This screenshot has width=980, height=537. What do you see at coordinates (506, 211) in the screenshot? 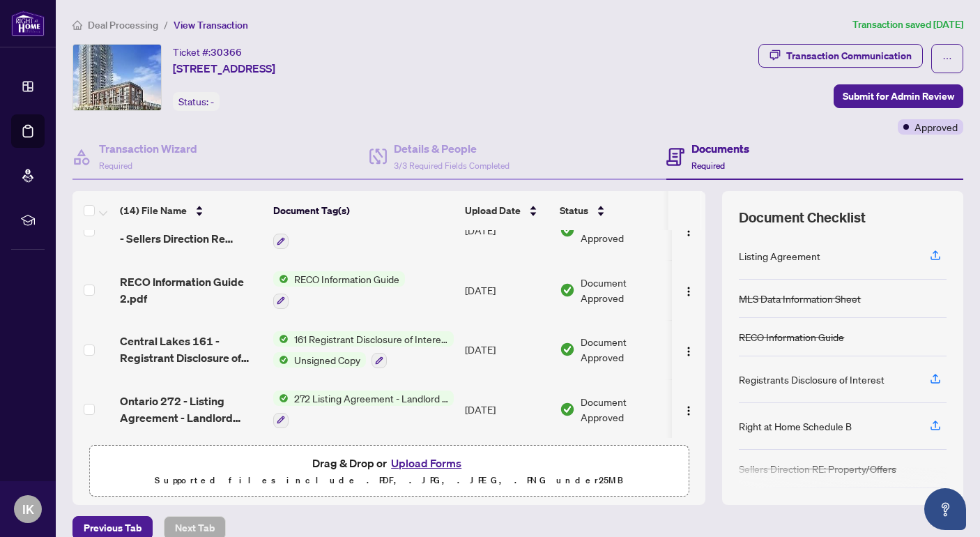
I see `th: Upload Date` at bounding box center [506, 211].